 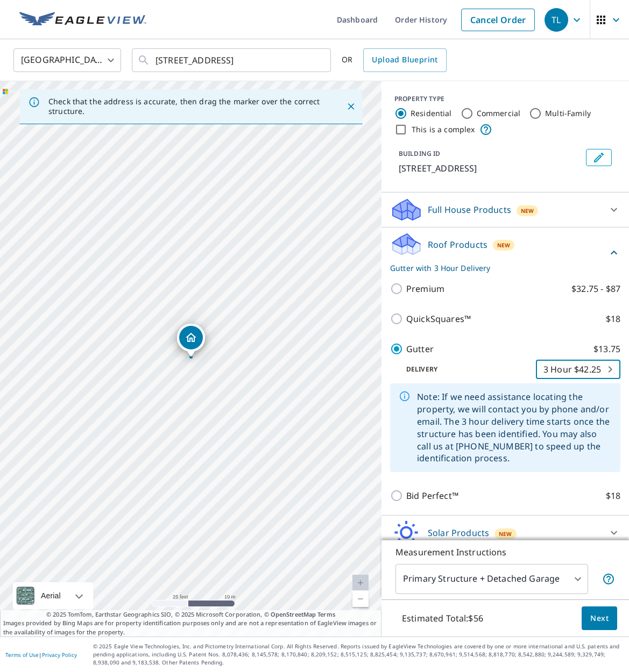 I want to click on a: Upload Blueprint, so click(x=404, y=60).